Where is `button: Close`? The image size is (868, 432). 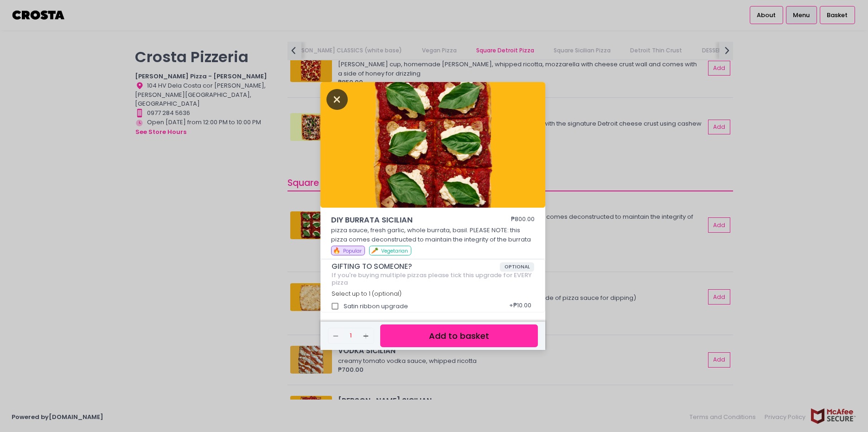
button: Close is located at coordinates (337, 99).